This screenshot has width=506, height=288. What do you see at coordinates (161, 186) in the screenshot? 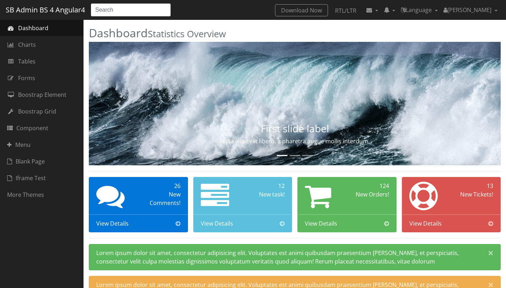
I see `div: 26` at bounding box center [161, 186].